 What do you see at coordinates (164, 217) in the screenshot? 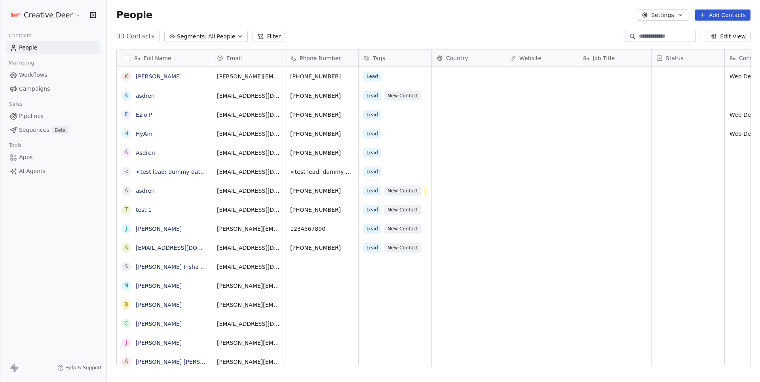
I see `div: grid` at bounding box center [164, 217].